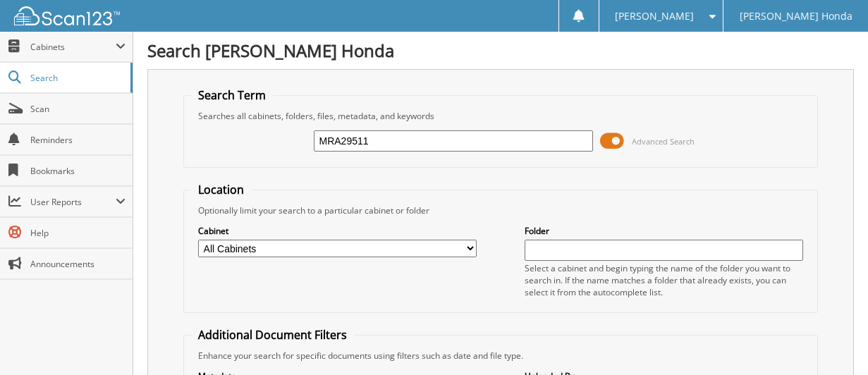 The width and height of the screenshot is (868, 375). What do you see at coordinates (221, 190) in the screenshot?
I see `legend: Location` at bounding box center [221, 190].